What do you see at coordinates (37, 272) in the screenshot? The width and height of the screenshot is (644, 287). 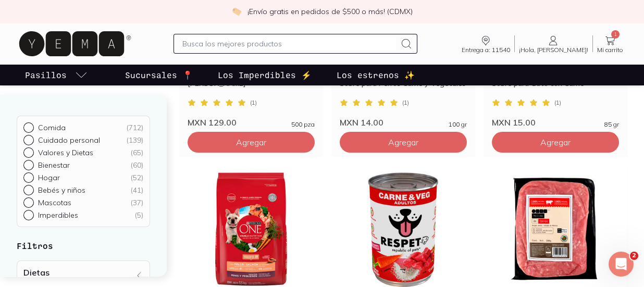 I see `h4: Dietas` at bounding box center [37, 272].